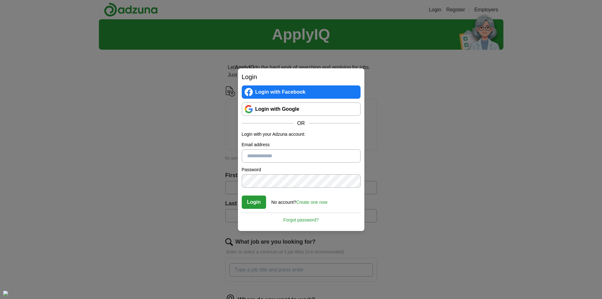  I want to click on p: Login with your Adzuna account:, so click(301, 134).